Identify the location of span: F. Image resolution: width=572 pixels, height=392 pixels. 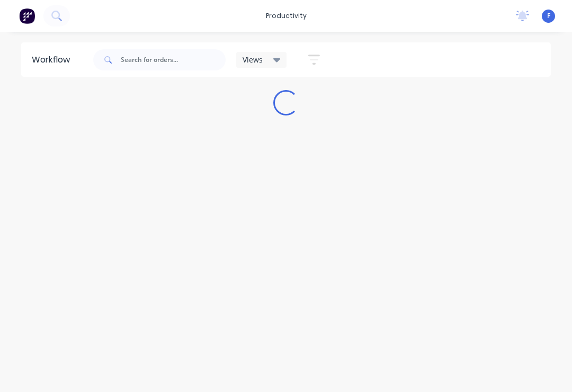
(549, 16).